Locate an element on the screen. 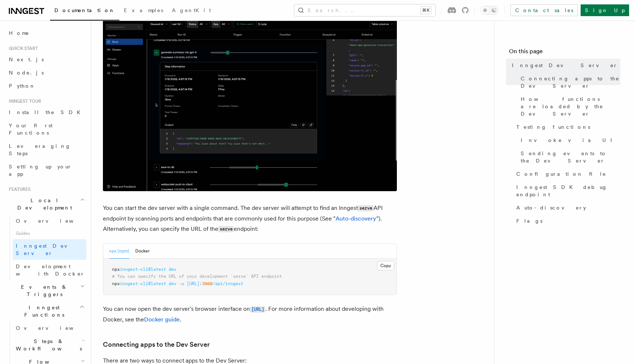 The height and width of the screenshot is (364, 635). span: 3000 is located at coordinates (207, 284).